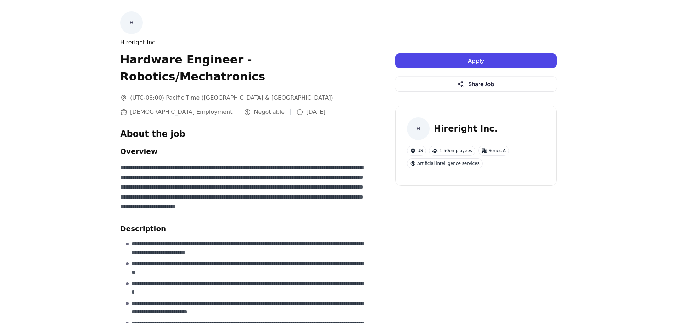  Describe the element at coordinates (493, 151) in the screenshot. I see `div: Series A` at that location.